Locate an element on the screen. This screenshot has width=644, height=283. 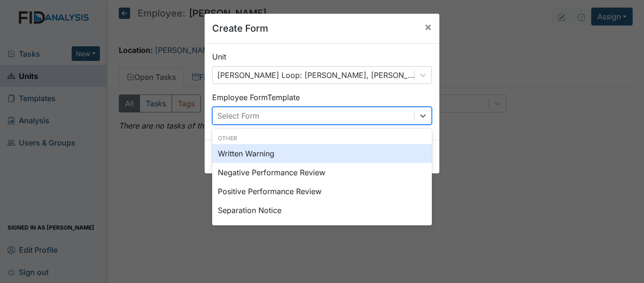
h5: Create Form is located at coordinates (240, 28).